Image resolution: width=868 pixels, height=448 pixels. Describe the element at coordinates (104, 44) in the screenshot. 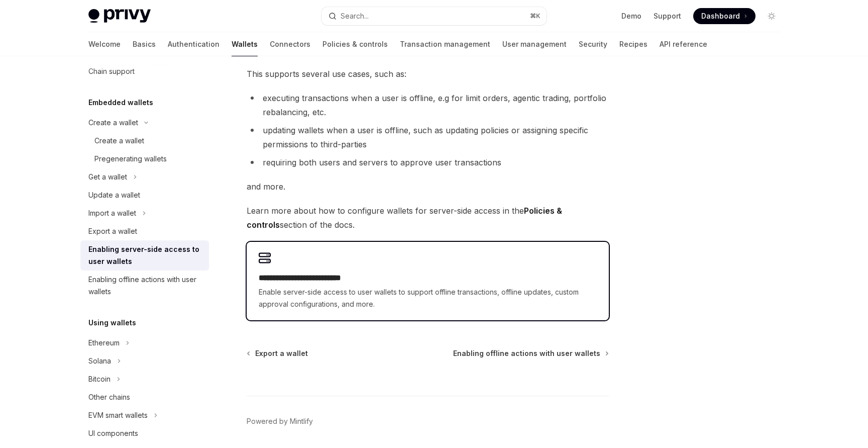

I see `a: Welcome` at that location.